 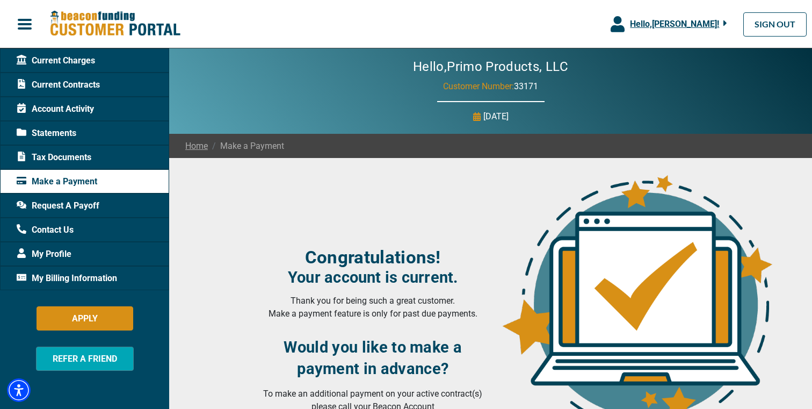 What do you see at coordinates (45, 230) in the screenshot?
I see `span: Contact Us` at bounding box center [45, 230].